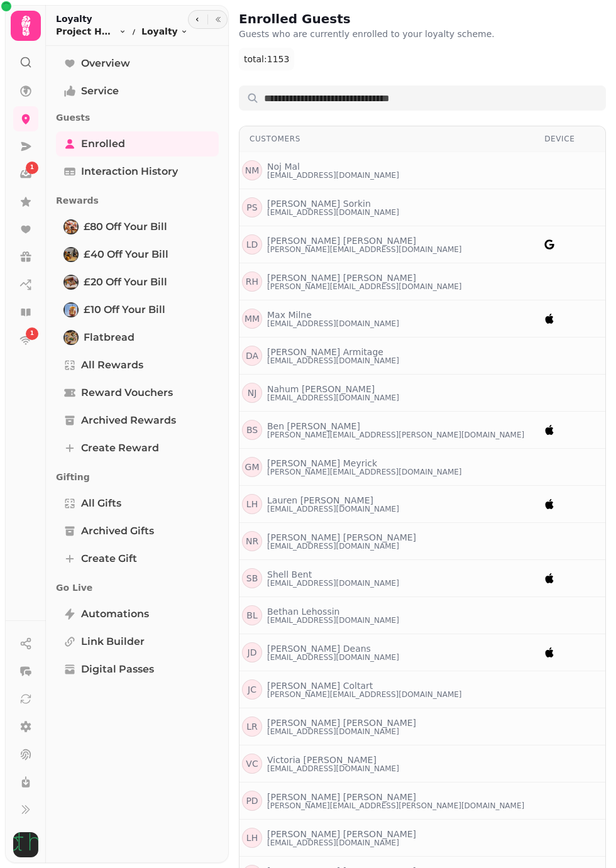 This screenshot has height=868, width=616. What do you see at coordinates (303, 612) in the screenshot?
I see `p: Bethan Lehossin` at bounding box center [303, 612].